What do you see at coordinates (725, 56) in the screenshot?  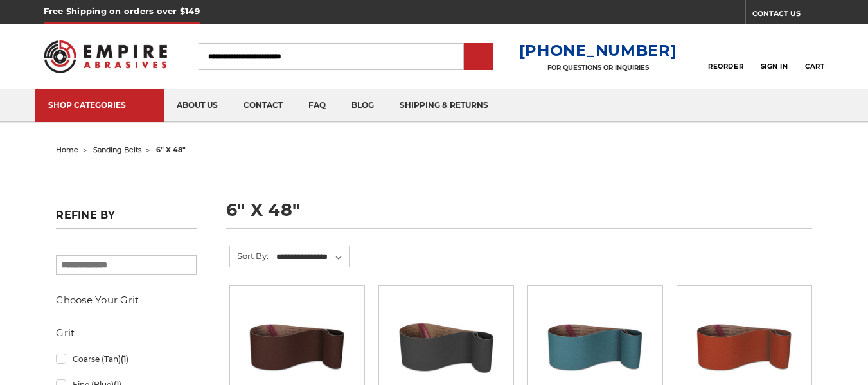 I see `a: Reorder` at bounding box center [725, 56].